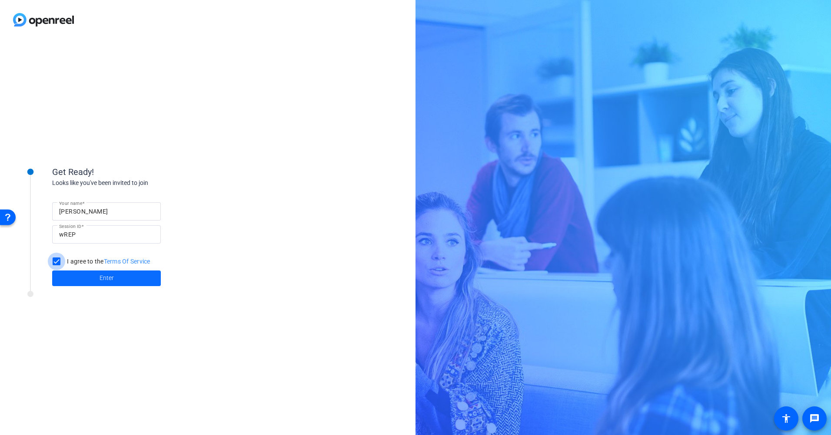 This screenshot has width=831, height=435. I want to click on mat-icon: accessibility, so click(786, 419).